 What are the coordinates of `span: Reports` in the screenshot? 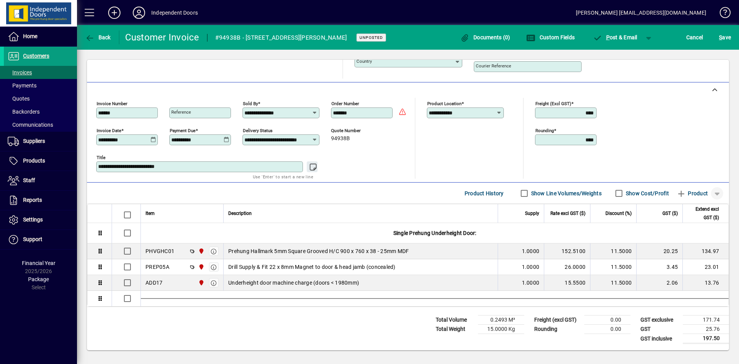 It's located at (32, 200).